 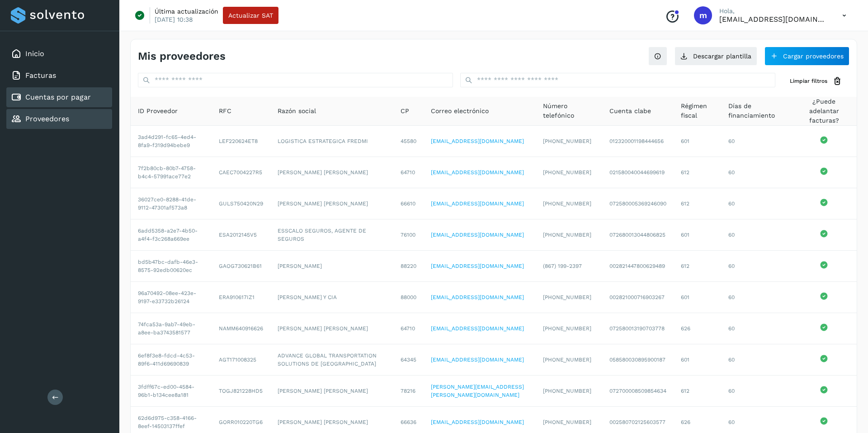 What do you see at coordinates (47, 119) in the screenshot?
I see `a: Proveedores` at bounding box center [47, 119].